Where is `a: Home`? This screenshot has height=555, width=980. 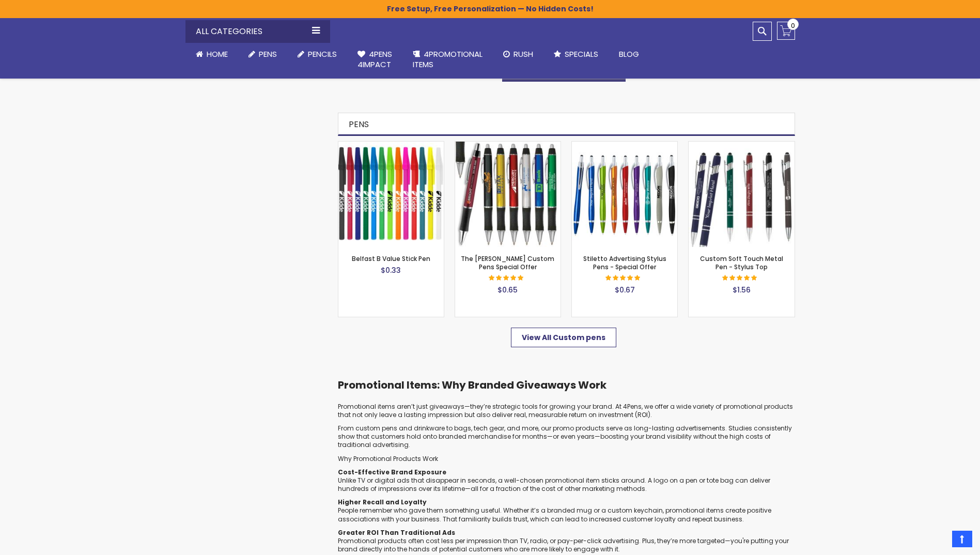 a: Home is located at coordinates (211, 54).